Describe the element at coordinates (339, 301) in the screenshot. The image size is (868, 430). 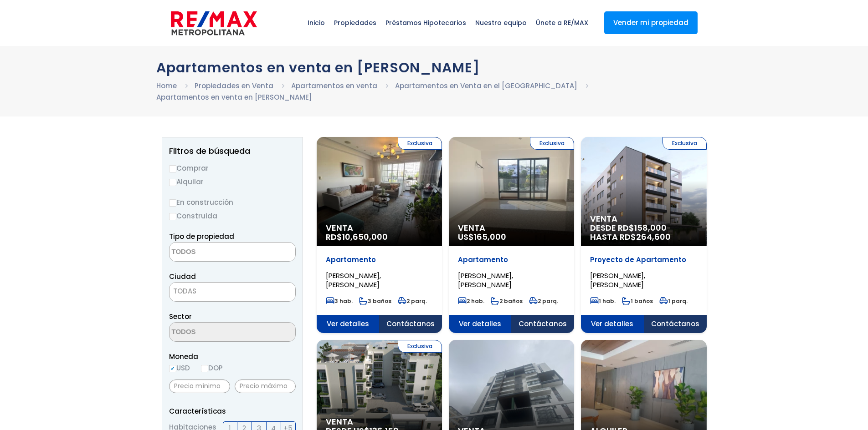
I see `span: 3 hab.` at that location.